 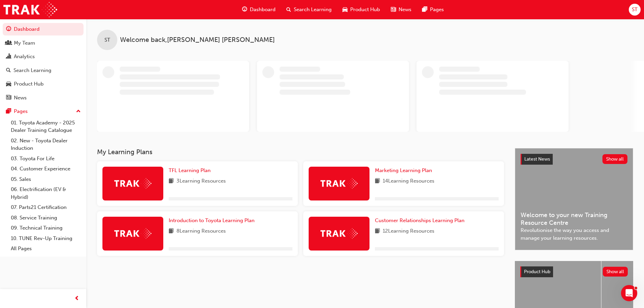 What do you see at coordinates (46, 228) in the screenshot?
I see `a: 09. Technical Training` at bounding box center [46, 228].